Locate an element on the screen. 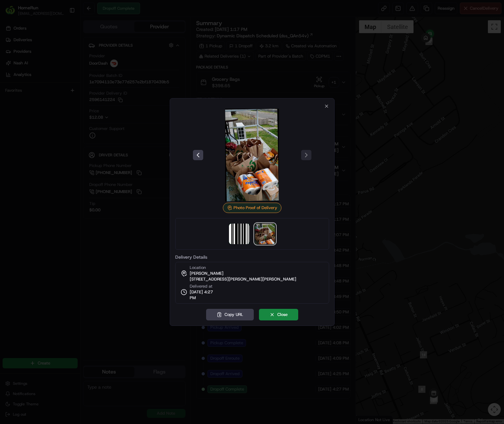 This screenshot has width=504, height=424. button: Close is located at coordinates (278, 315).